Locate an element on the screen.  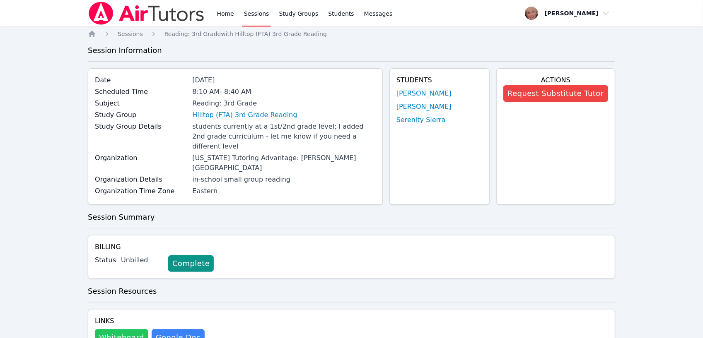
label: Scheduled Time is located at coordinates (141, 92).